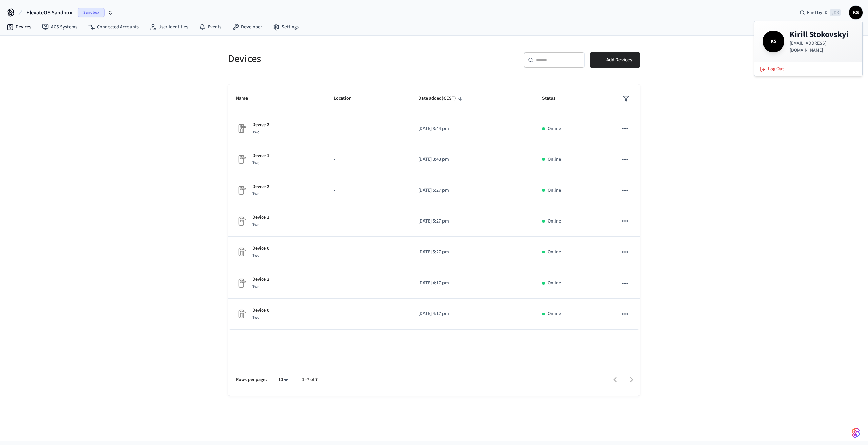  What do you see at coordinates (60, 27) in the screenshot?
I see `a: ACS Systems` at bounding box center [60, 27].